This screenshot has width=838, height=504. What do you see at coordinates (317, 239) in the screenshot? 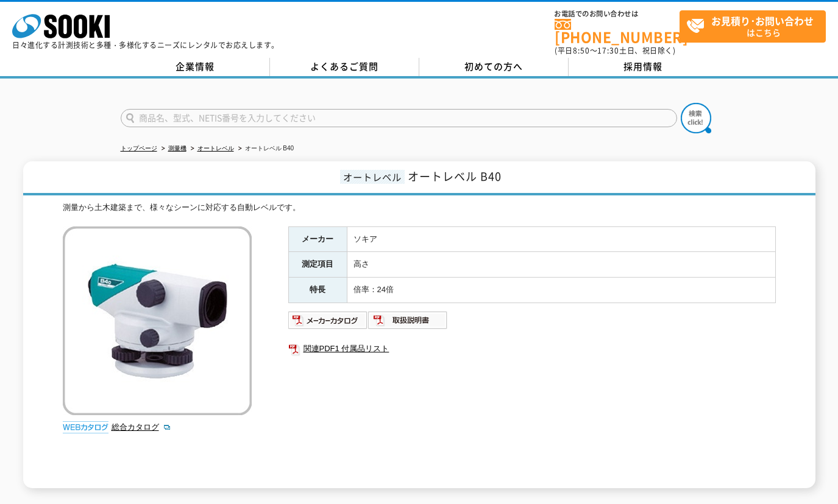
I see `th: メーカー` at bounding box center [317, 239].